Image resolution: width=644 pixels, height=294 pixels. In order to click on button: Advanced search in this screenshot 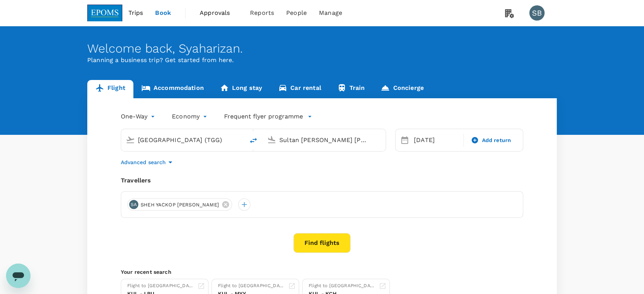, I will do `click(148, 162)`.